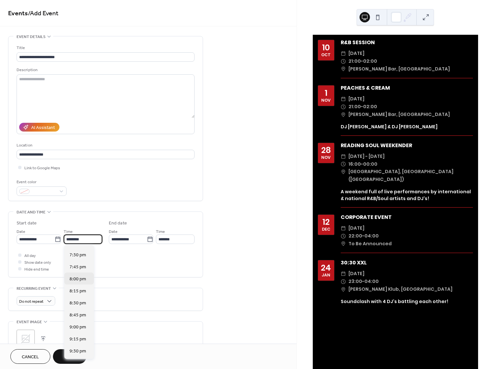 This screenshot has width=494, height=369. Describe the element at coordinates (355, 236) in the screenshot. I see `span: 22:00` at that location.